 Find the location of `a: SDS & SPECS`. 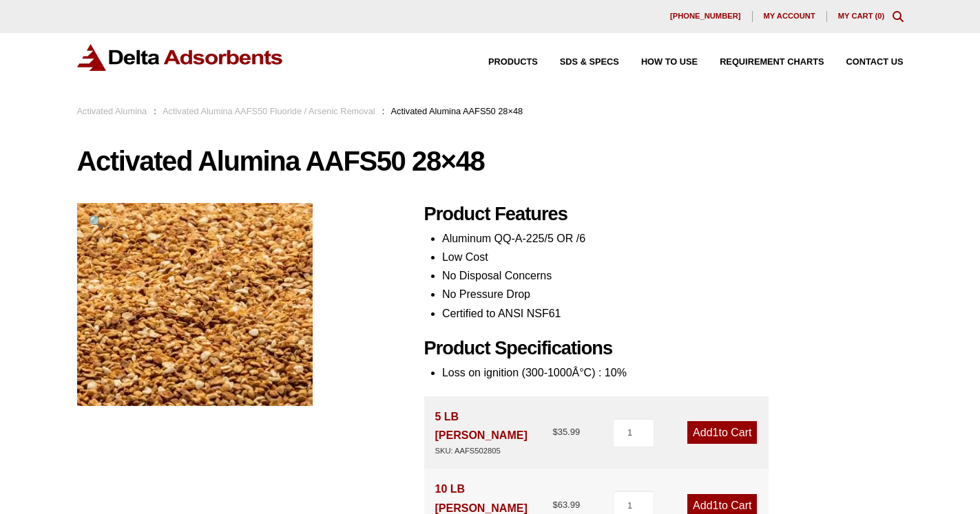

a: SDS & SPECS is located at coordinates (578, 62).